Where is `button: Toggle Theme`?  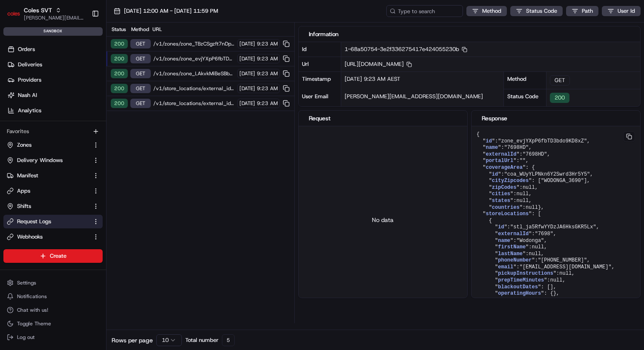
button: Toggle Theme is located at coordinates (53, 324).